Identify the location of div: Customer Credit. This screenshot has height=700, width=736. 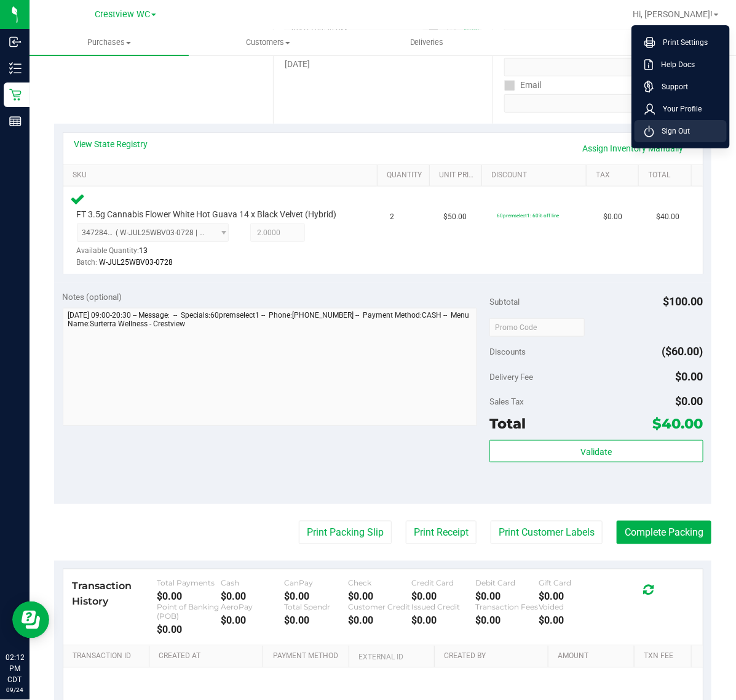
(380, 606).